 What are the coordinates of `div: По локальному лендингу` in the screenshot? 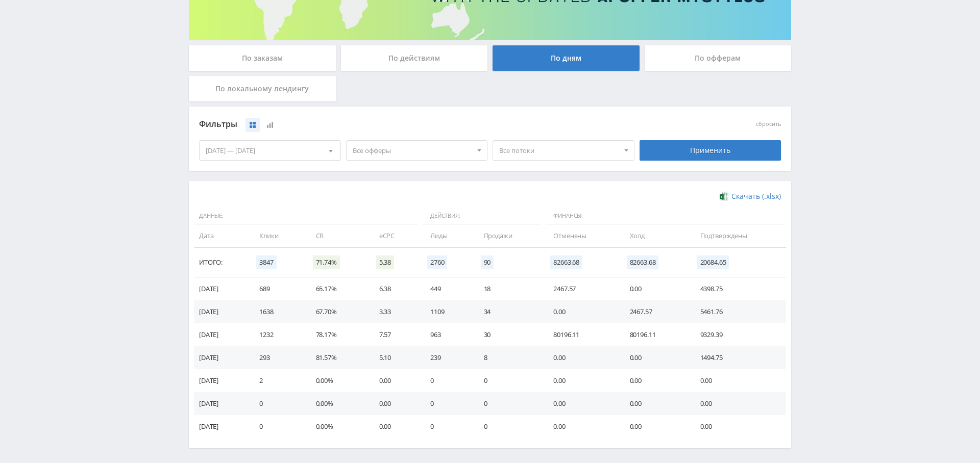 It's located at (262, 89).